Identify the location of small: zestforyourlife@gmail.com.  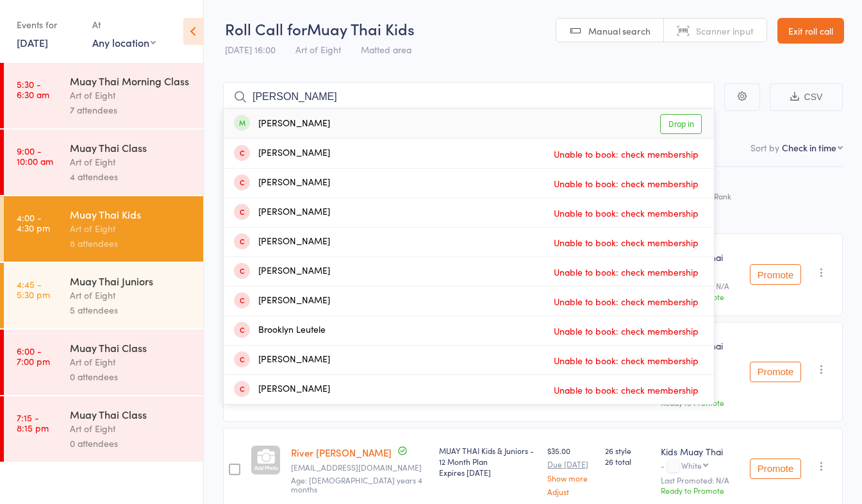
(359, 467).